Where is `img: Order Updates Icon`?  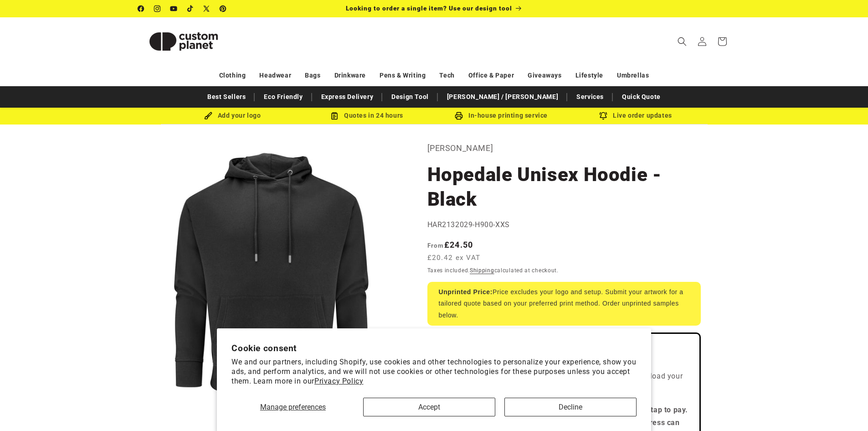 img: Order Updates Icon is located at coordinates (334, 116).